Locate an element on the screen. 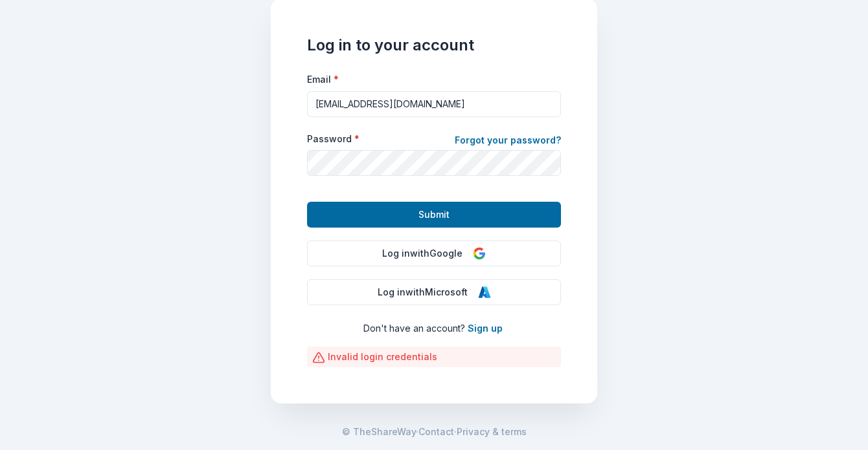 This screenshot has width=868, height=450. a: Forgot your password? is located at coordinates (508, 142).